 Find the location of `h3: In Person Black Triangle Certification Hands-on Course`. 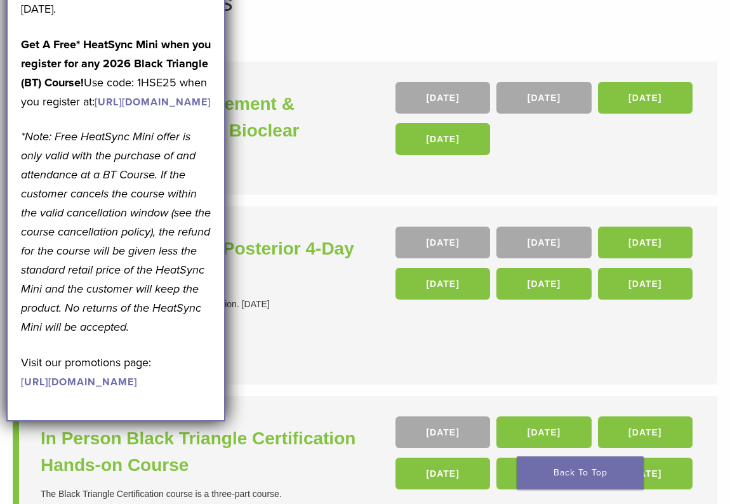

h3: In Person Black Triangle Certification Hands-on Course is located at coordinates (204, 452).